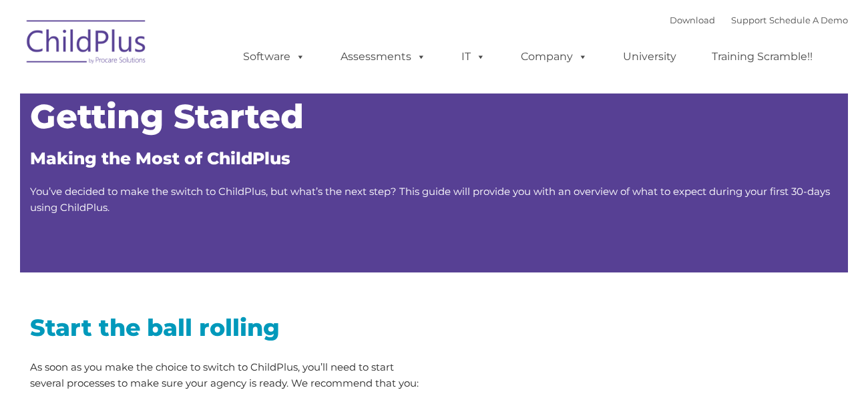 The image size is (868, 398). Describe the element at coordinates (749, 20) in the screenshot. I see `a: Support` at that location.